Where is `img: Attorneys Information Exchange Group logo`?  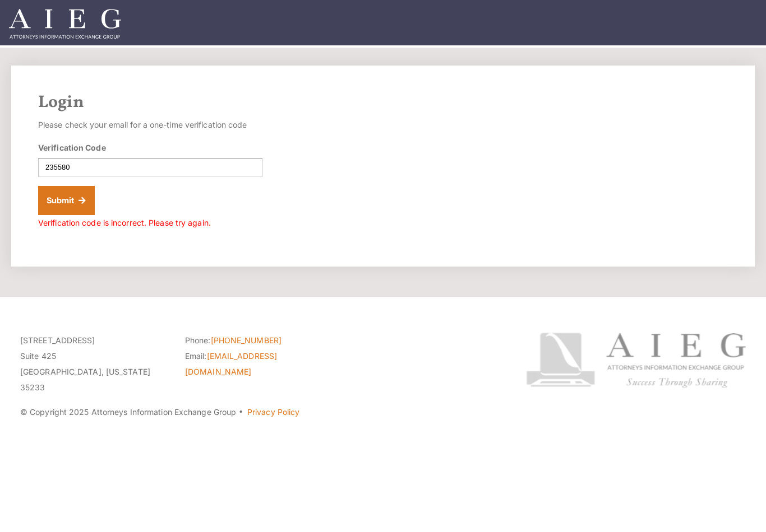
img: Attorneys Information Exchange Group logo is located at coordinates (636, 360).